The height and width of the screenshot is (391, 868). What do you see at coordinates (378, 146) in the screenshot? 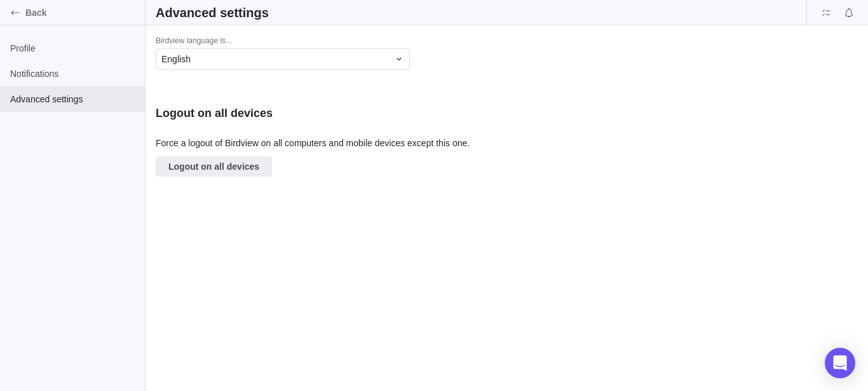
I see `p: Force a logout of Birdview on all computers and mobile devices except this one.` at bounding box center [378, 146].